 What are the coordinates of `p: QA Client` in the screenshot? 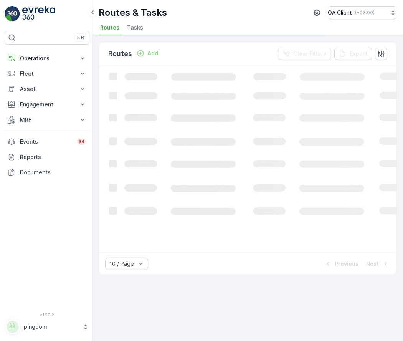 It's located at (339, 13).